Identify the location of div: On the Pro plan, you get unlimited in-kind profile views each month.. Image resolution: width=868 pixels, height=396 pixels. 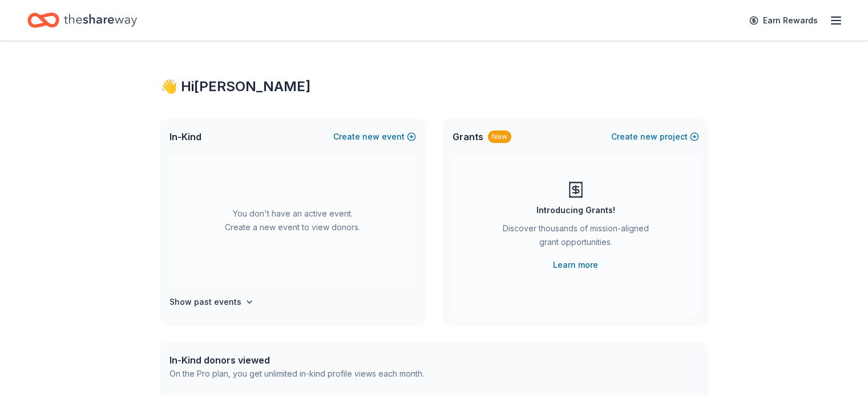
(297, 374).